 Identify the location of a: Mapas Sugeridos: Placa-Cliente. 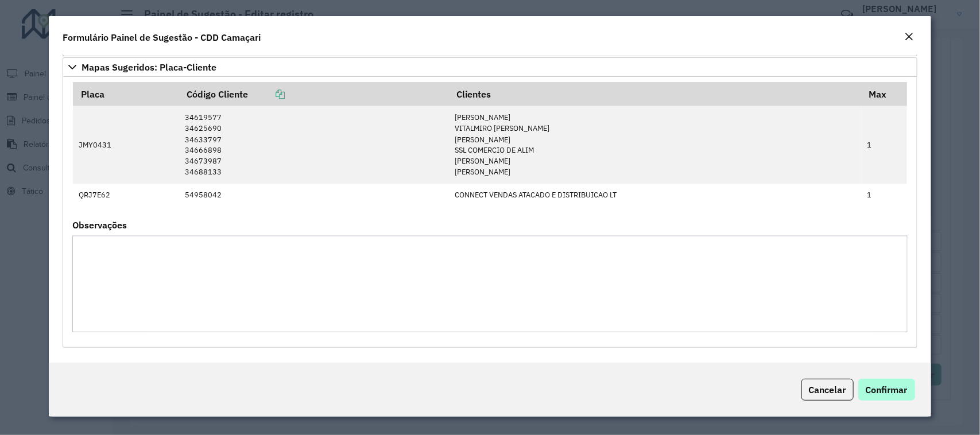
(490, 67).